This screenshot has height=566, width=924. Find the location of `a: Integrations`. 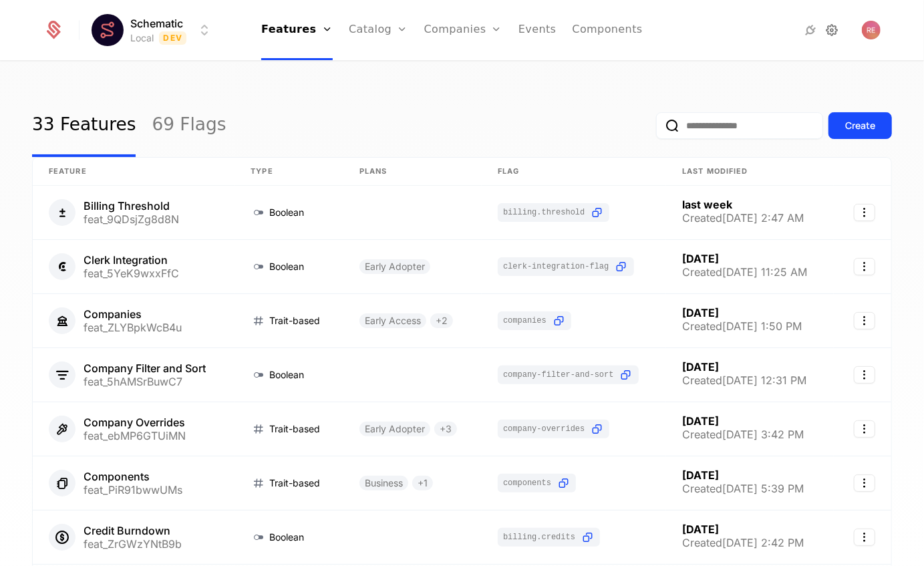

a: Integrations is located at coordinates (811, 30).